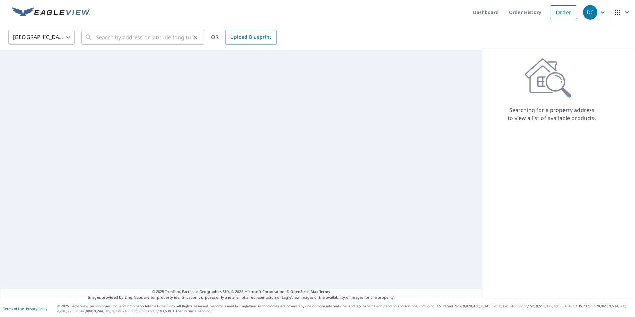  I want to click on a: Privacy Policy, so click(37, 309).